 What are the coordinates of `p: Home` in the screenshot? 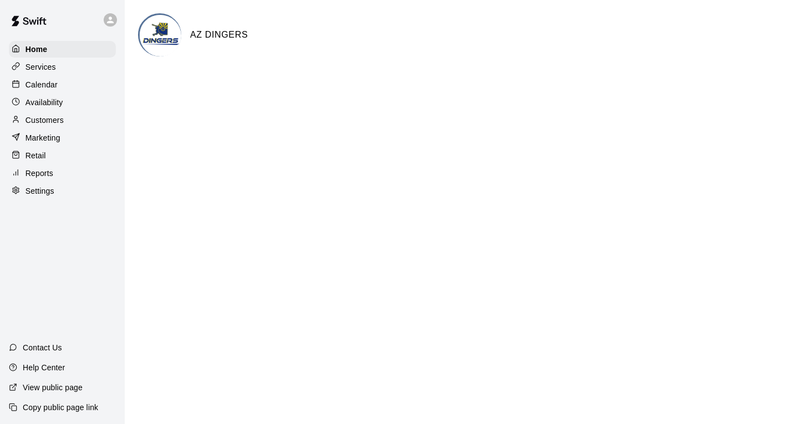 It's located at (37, 49).